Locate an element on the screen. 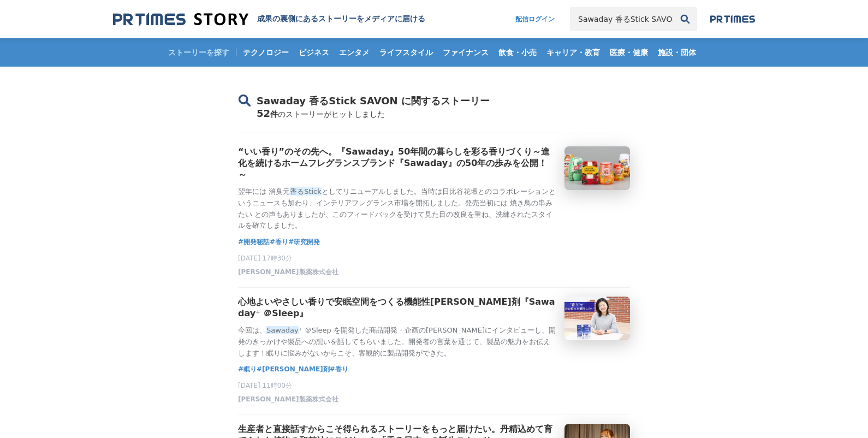 The image size is (868, 438). span: 件 is located at coordinates (274, 114).